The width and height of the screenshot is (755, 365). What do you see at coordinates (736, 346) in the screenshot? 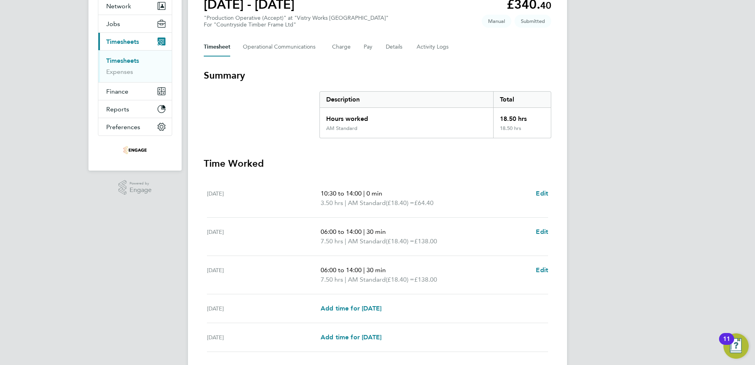
I see `button: Open Resource Center, 11 new notifications` at bounding box center [736, 346].